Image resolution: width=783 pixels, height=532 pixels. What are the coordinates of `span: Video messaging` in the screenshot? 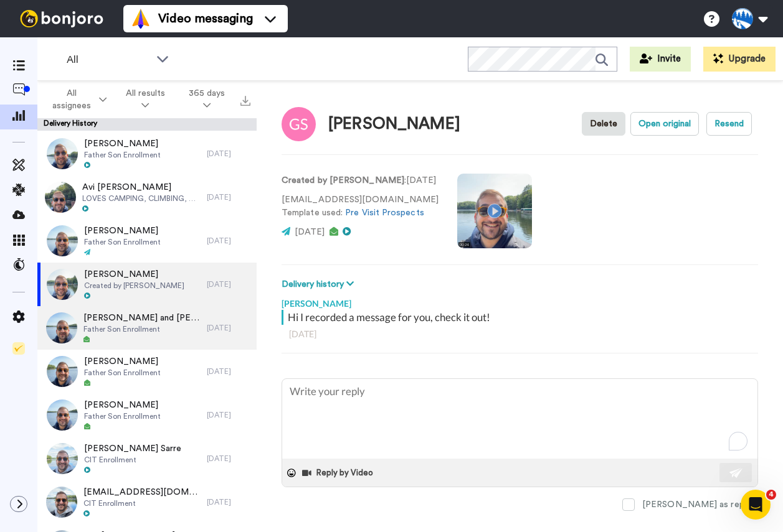 It's located at (205, 19).